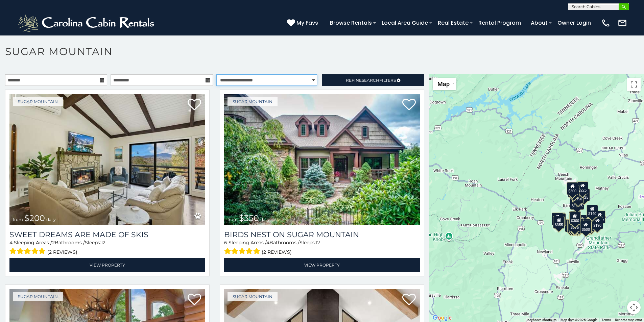  What do you see at coordinates (584, 195) in the screenshot?
I see `div: $125` at bounding box center [584, 195].